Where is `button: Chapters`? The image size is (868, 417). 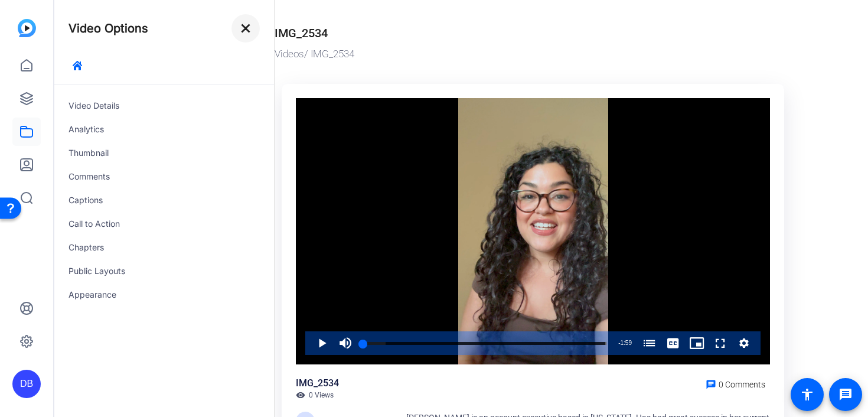
button: Chapters is located at coordinates (649, 343).